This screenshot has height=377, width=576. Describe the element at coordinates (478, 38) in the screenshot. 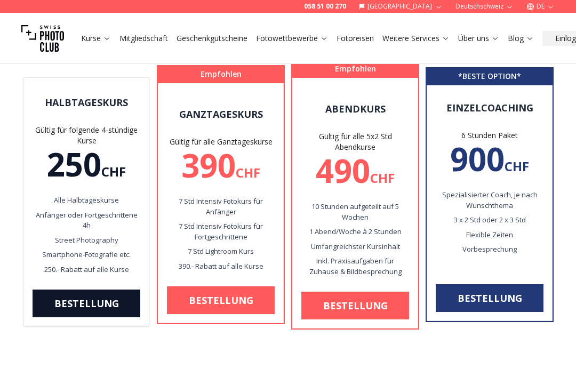

I see `a: Über uns` at that location.